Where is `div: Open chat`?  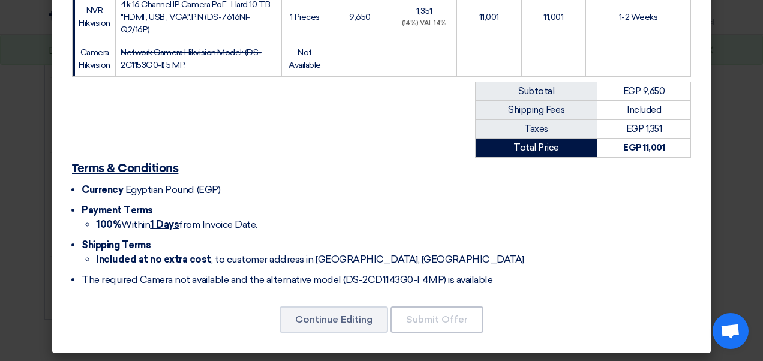 div: Open chat is located at coordinates (731, 331).